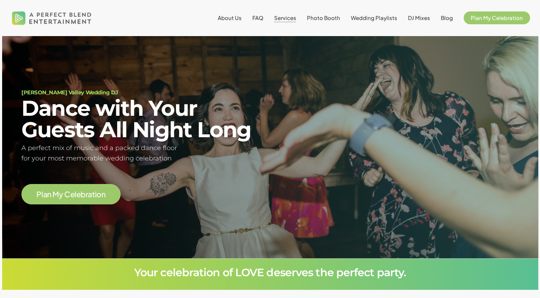  What do you see at coordinates (61, 194) in the screenshot?
I see `span: y` at bounding box center [61, 194].